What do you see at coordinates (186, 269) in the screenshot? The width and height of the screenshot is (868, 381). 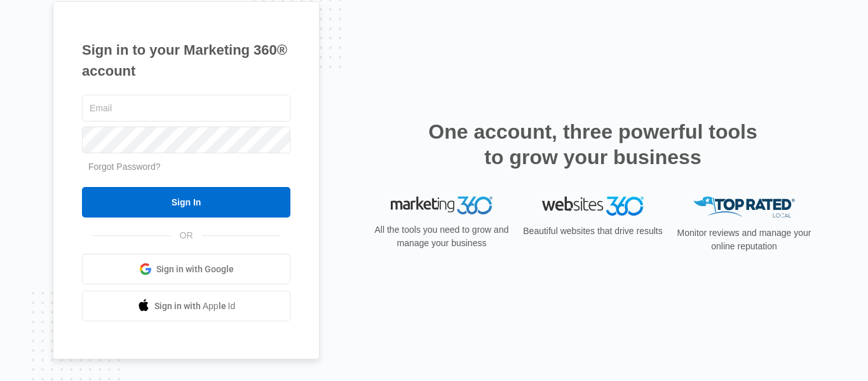 I see `a: Sign in with Google` at bounding box center [186, 269].